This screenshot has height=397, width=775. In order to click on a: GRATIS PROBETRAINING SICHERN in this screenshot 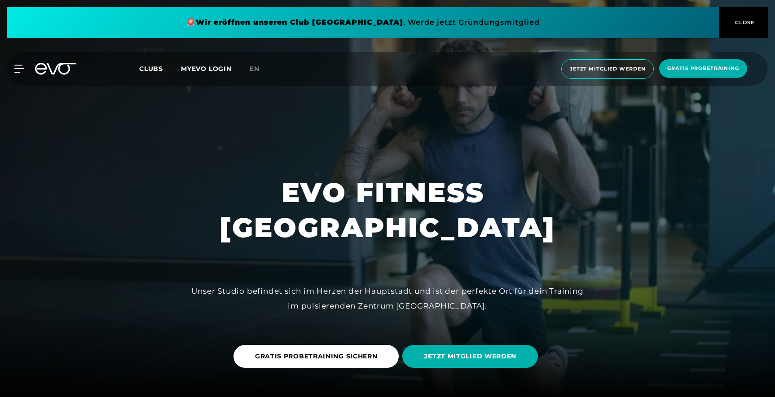, I will do `click(318, 356)`.